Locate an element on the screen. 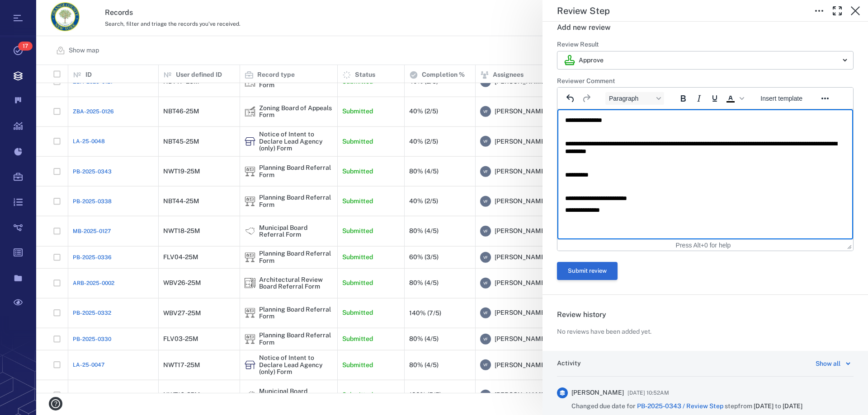 The image size is (868, 415). button: Italic is located at coordinates (698, 98).